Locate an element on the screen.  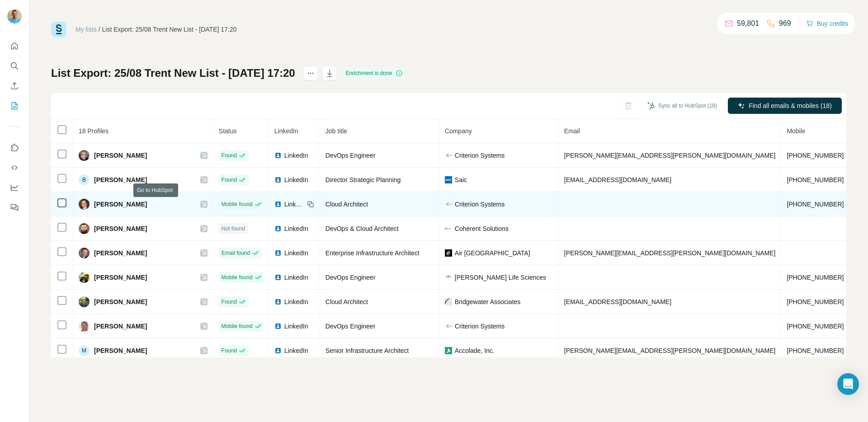
span: Accolade, Inc. is located at coordinates (475, 351).